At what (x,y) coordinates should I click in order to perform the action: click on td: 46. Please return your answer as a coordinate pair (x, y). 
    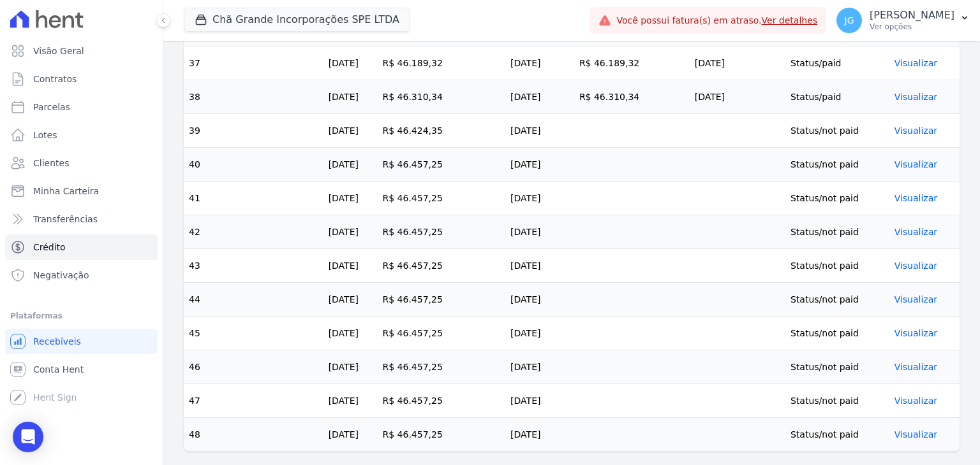
    Looking at the image, I should click on (254, 367).